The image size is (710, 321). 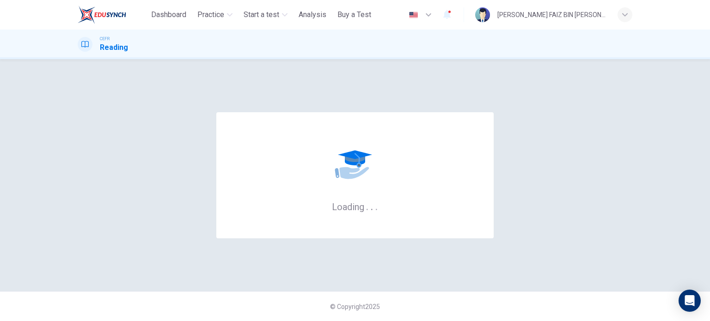 I want to click on img: en, so click(x=414, y=15).